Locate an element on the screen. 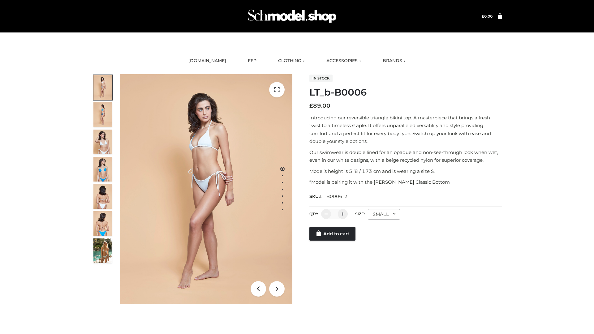 This screenshot has width=594, height=334. p: Introducing our reversible triangle bikini top. A masterpiece that brings a fresh twist to a time... is located at coordinates (405, 130).